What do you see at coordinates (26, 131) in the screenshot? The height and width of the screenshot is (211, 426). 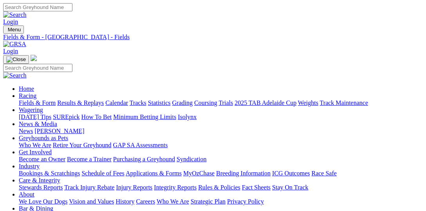 I see `a: News` at bounding box center [26, 131].